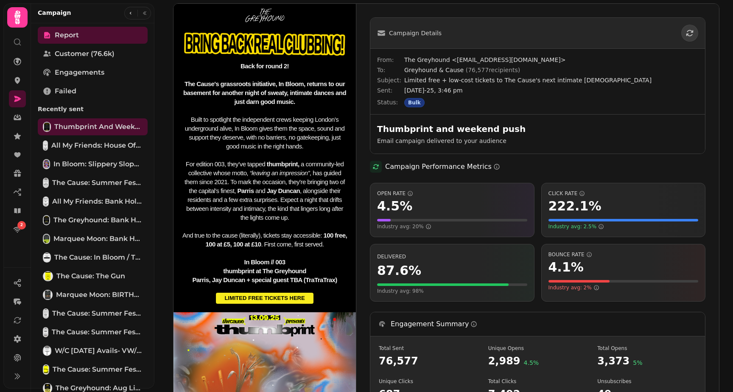 This screenshot has width=733, height=392. What do you see at coordinates (46, 239) in the screenshot?
I see `img: Marquee Moon: Bank Holiday Weekend` at bounding box center [46, 239].